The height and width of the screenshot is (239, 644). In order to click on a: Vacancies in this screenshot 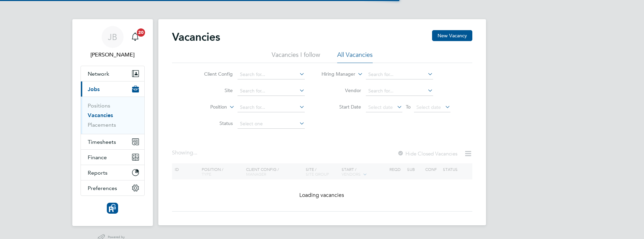, I will do `click(101, 115)`.